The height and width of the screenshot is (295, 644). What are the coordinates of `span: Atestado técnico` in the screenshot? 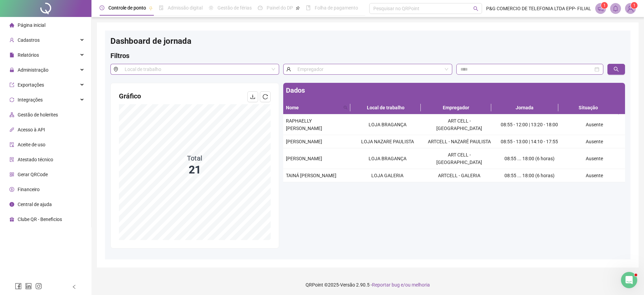 It's located at (35, 159).